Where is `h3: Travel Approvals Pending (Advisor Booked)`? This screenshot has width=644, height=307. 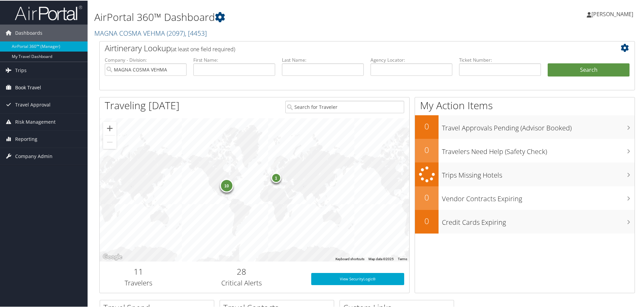
h3: Travel Approvals Pending (Advisor Booked) is located at coordinates (538, 126).